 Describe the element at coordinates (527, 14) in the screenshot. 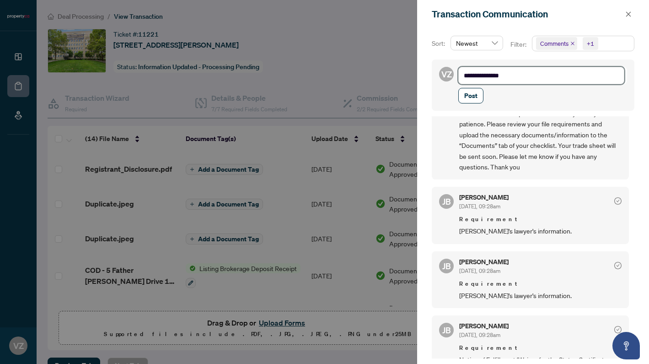

I see `div: Transaction Communication` at that location.